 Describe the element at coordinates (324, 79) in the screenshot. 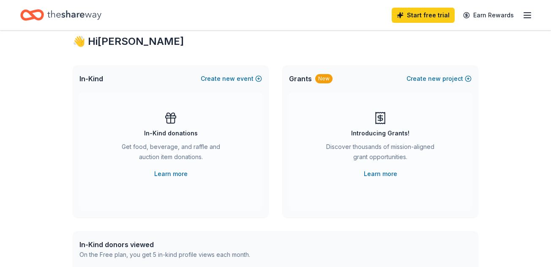

I see `div: New` at that location.